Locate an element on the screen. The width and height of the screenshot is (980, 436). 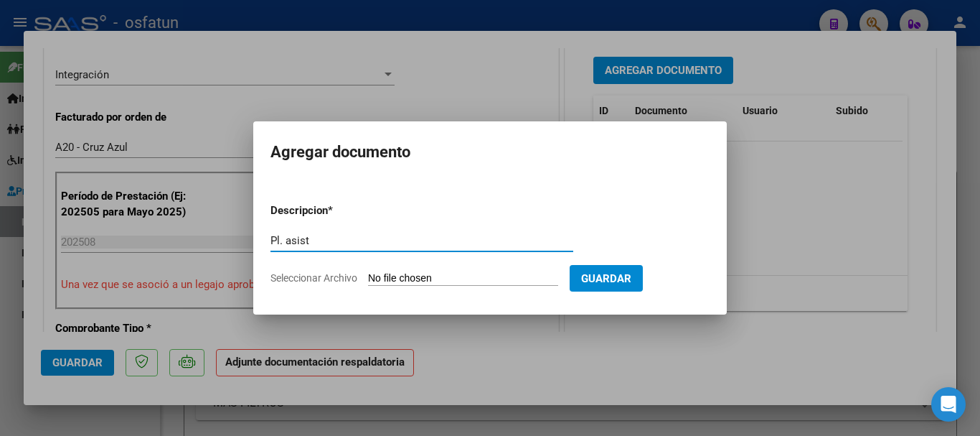
span: Guardar is located at coordinates (606, 279).